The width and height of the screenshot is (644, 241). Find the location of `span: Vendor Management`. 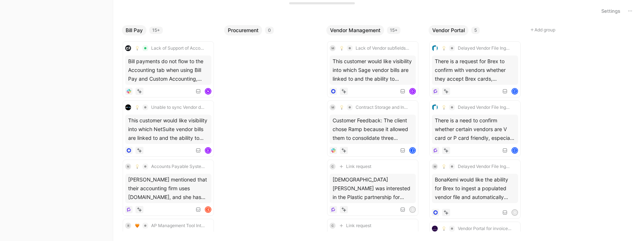

span: Vendor Management is located at coordinates (355, 30).